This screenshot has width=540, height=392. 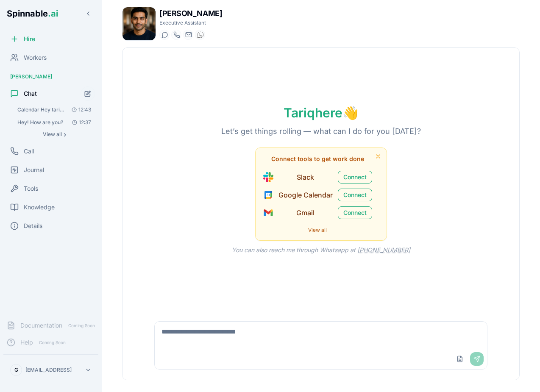 I want to click on span: G, so click(x=16, y=370).